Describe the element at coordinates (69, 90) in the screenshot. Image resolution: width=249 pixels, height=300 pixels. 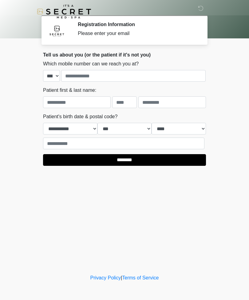
I see `label: Patient first & last name:` at that location.